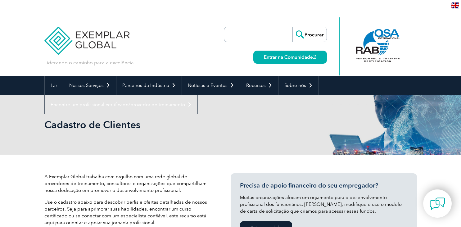 This screenshot has width=461, height=227. What do you see at coordinates (321, 204) in the screenshot?
I see `font: Muitas organizações alocam um orçamento para o desenvolvimento profissional dos funcionários. [PE...` at bounding box center [321, 204].